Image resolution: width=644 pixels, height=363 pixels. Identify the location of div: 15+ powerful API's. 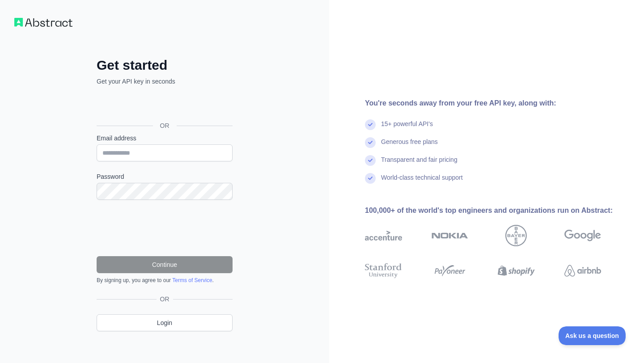
(407, 128).